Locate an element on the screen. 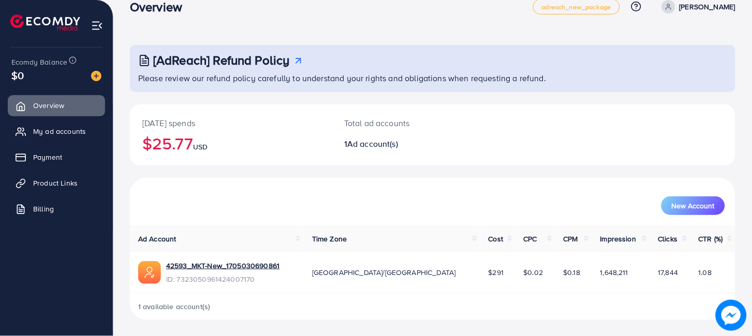 The image size is (752, 336). a: Billing is located at coordinates (56, 209).